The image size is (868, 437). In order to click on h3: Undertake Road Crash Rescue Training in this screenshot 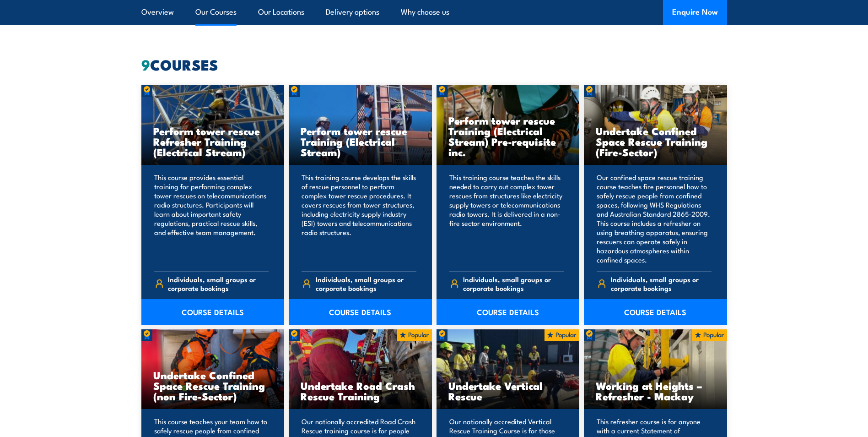, I will do `click(360, 391)`.